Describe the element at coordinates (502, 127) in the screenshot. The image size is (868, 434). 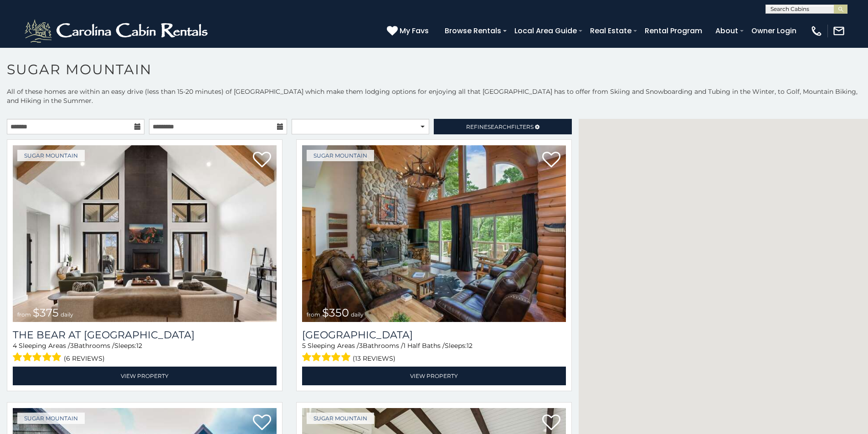
I see `a: RefineSearchFilters` at that location.